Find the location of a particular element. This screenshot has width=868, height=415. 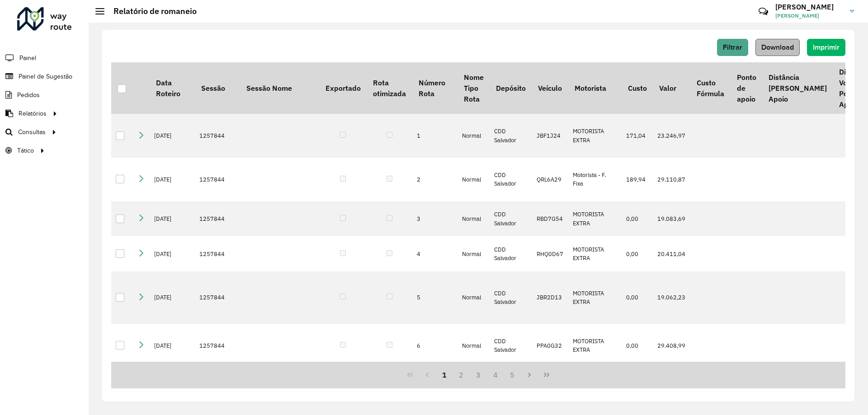

td: QRL6A29 is located at coordinates (550, 179).